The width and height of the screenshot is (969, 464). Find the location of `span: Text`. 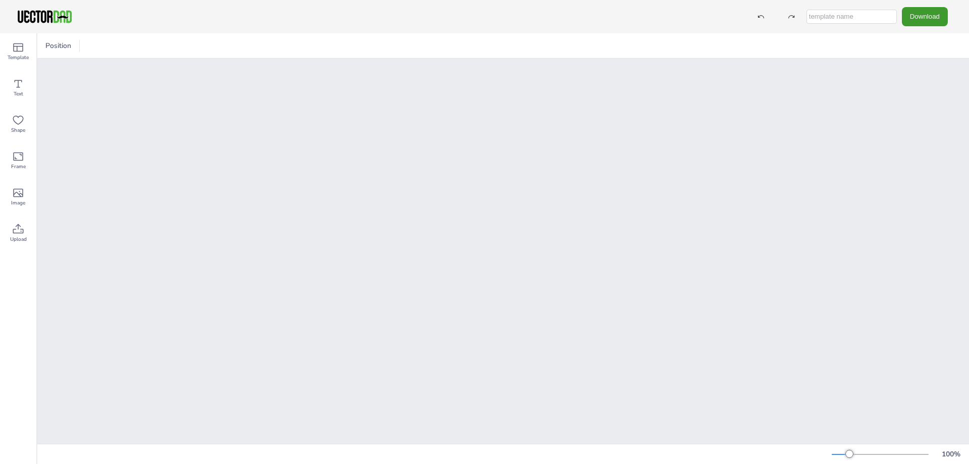

span: Text is located at coordinates (18, 94).